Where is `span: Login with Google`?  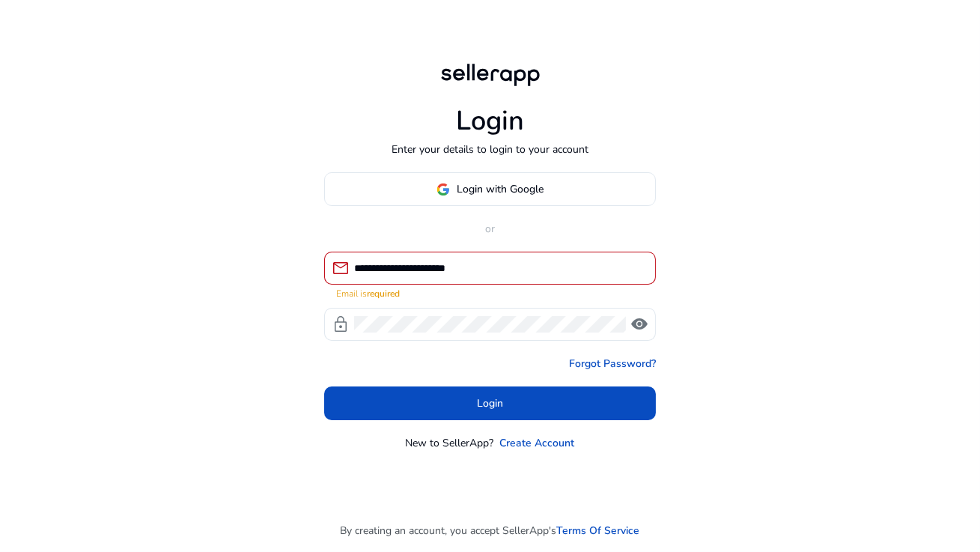
span: Login with Google is located at coordinates (501, 189).